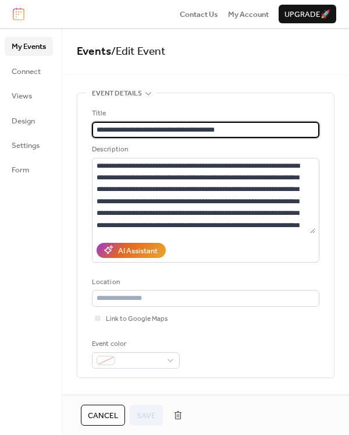 The width and height of the screenshot is (349, 435). Describe the element at coordinates (29, 169) in the screenshot. I see `a: Form` at that location.